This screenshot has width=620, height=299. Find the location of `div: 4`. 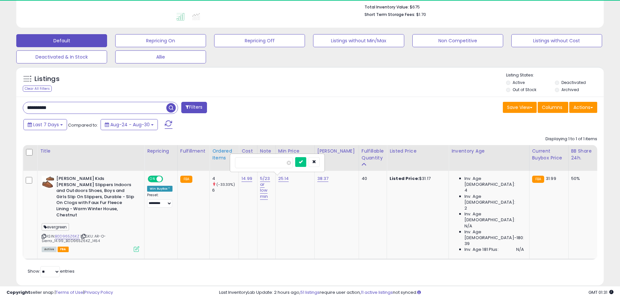

div: 4 is located at coordinates (225, 179).